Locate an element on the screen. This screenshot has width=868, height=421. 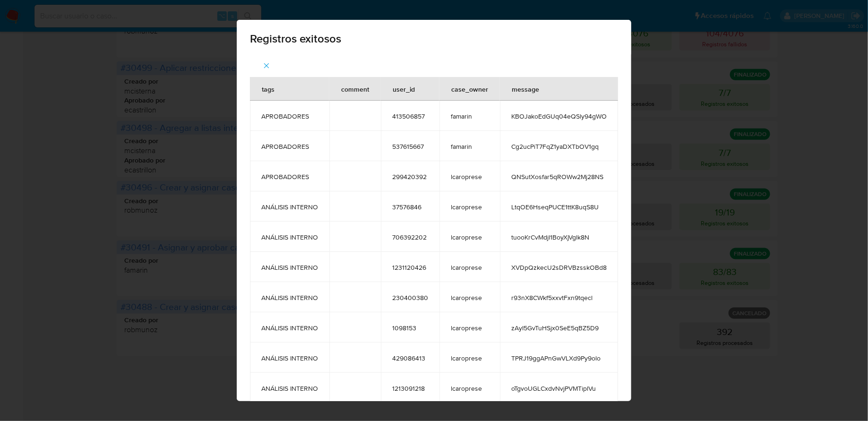
span: 1098153 is located at coordinates (410, 328).